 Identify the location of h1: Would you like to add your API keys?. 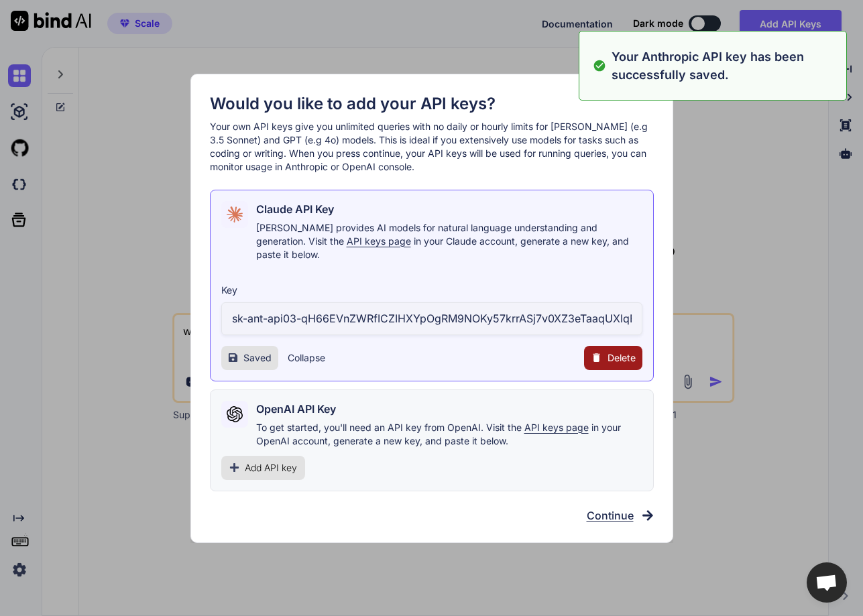
(432, 104).